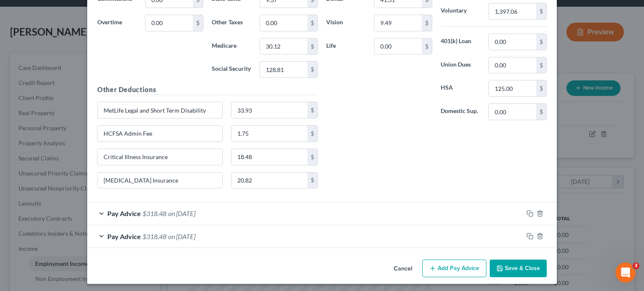  Describe the element at coordinates (460, 66) in the screenshot. I see `label: Union Dues` at that location.